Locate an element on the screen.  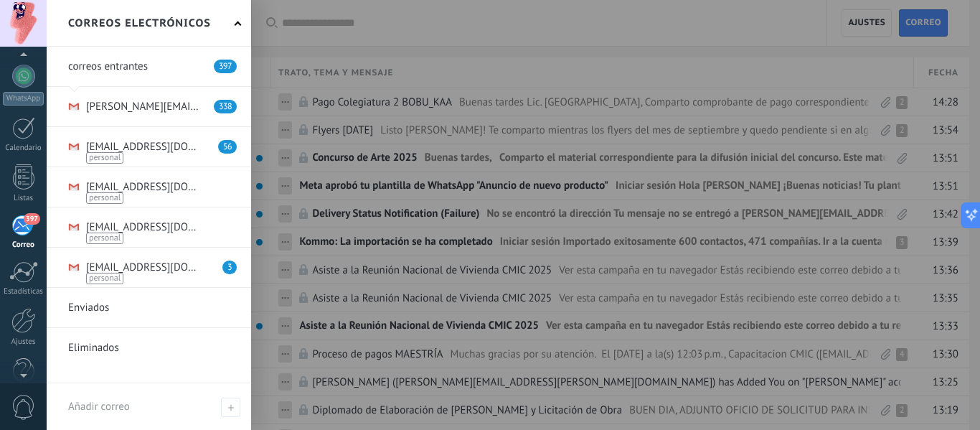
h2: Correos electrónicos is located at coordinates (139, 23).